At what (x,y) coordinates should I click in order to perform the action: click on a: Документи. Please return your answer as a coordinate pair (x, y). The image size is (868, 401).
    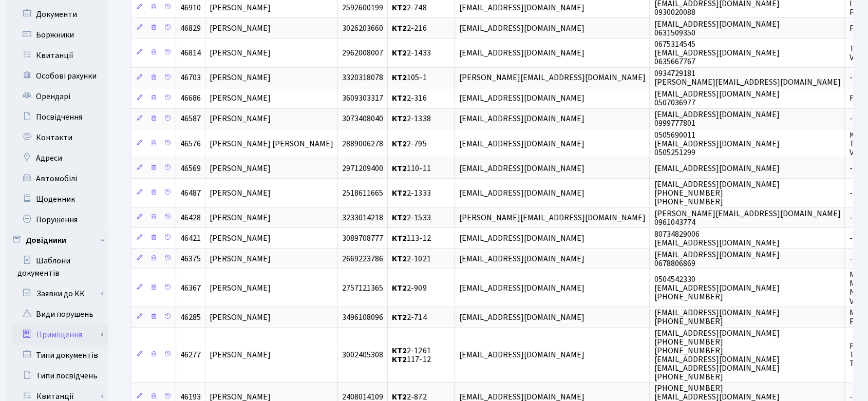
    Looking at the image, I should click on (56, 14).